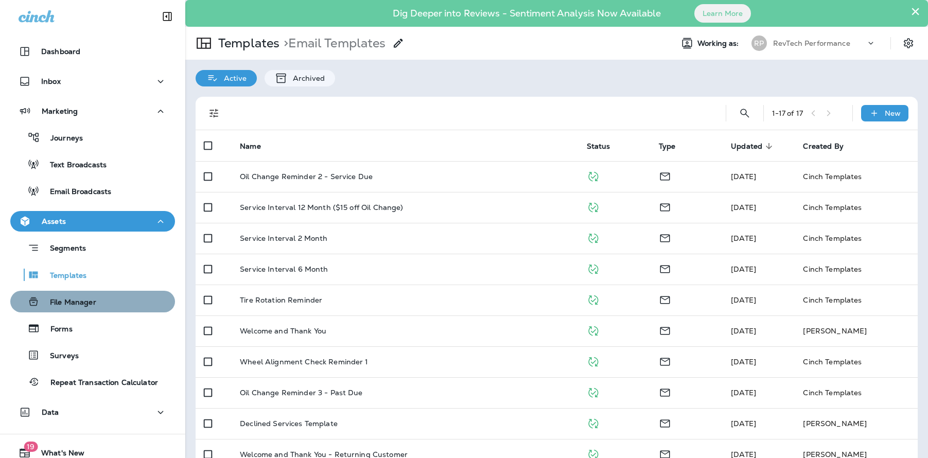  Describe the element at coordinates (332, 43) in the screenshot. I see `p: Email Templates` at that location.